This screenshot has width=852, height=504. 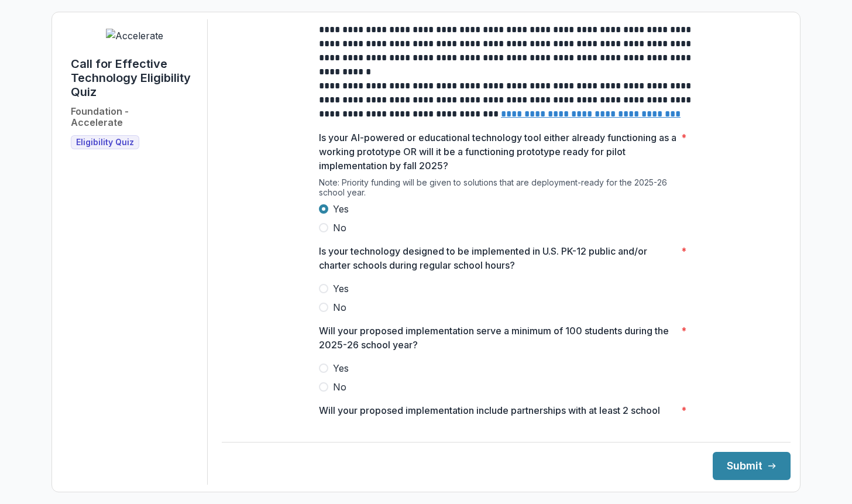 I want to click on p: Is your technology designed to be implemented in U.S. PK-12 public and/or charter schools during ..., so click(x=497, y=258).